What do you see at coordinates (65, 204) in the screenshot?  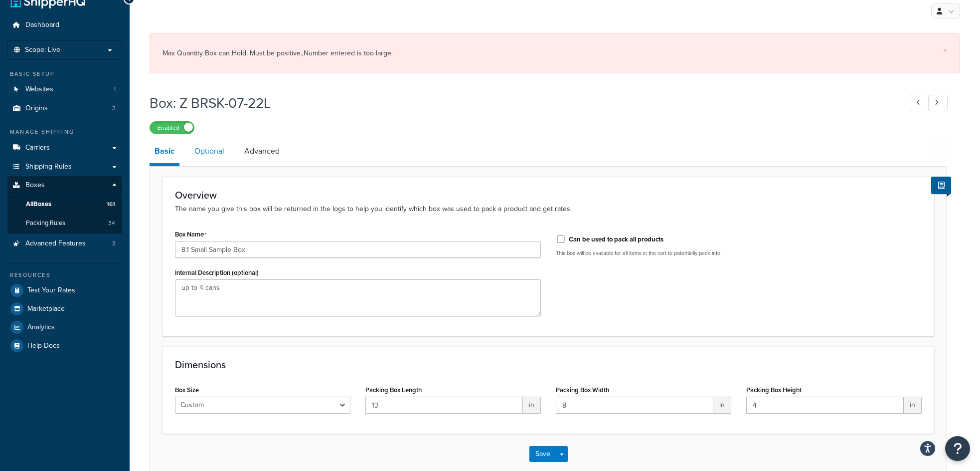 I see `li: Boxes` at bounding box center [65, 204].